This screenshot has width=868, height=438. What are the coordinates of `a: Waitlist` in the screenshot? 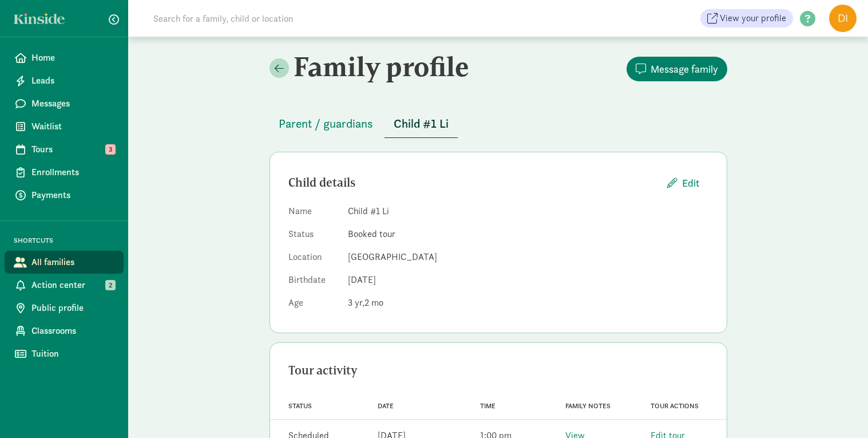 It's located at (64, 126).